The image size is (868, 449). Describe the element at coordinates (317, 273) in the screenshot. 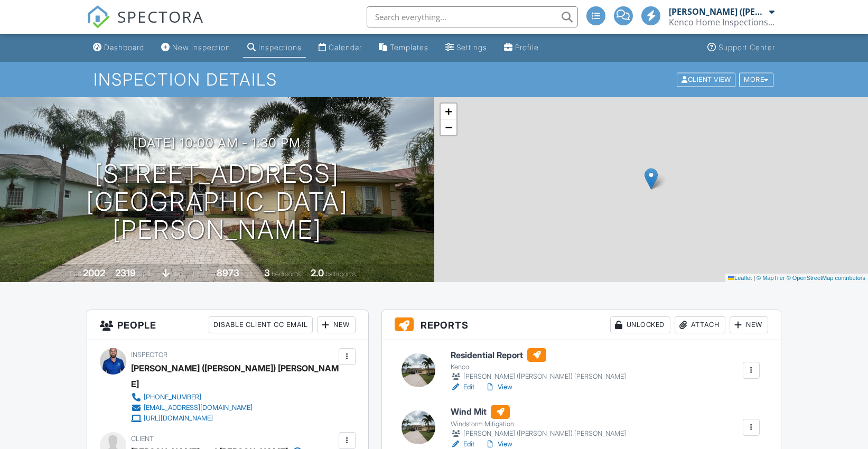

I see `div: 2.0` at that location.